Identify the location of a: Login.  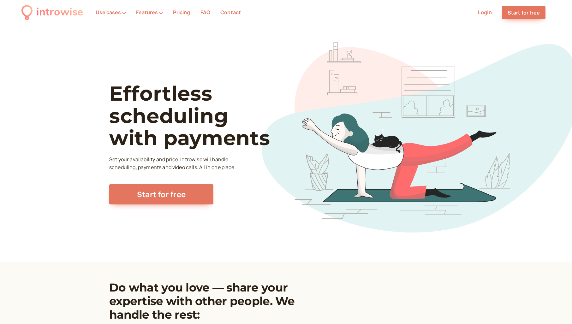
(484, 12).